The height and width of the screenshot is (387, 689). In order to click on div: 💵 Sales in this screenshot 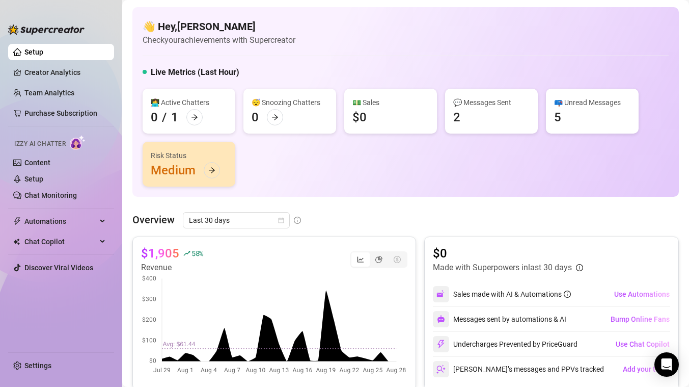, I will do `click(391, 102)`.